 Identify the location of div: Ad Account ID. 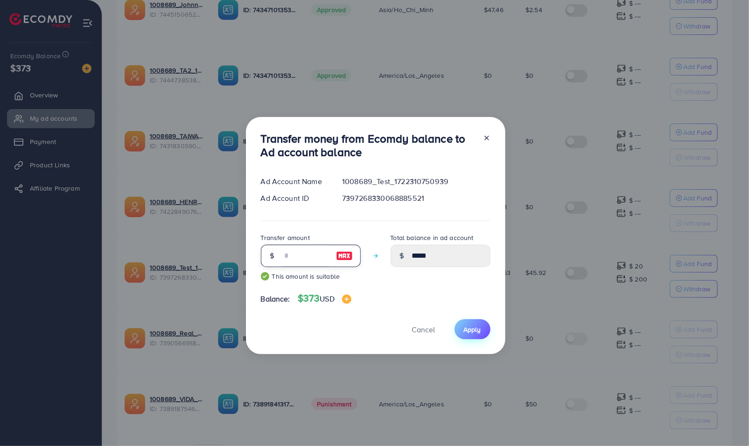
(294, 198).